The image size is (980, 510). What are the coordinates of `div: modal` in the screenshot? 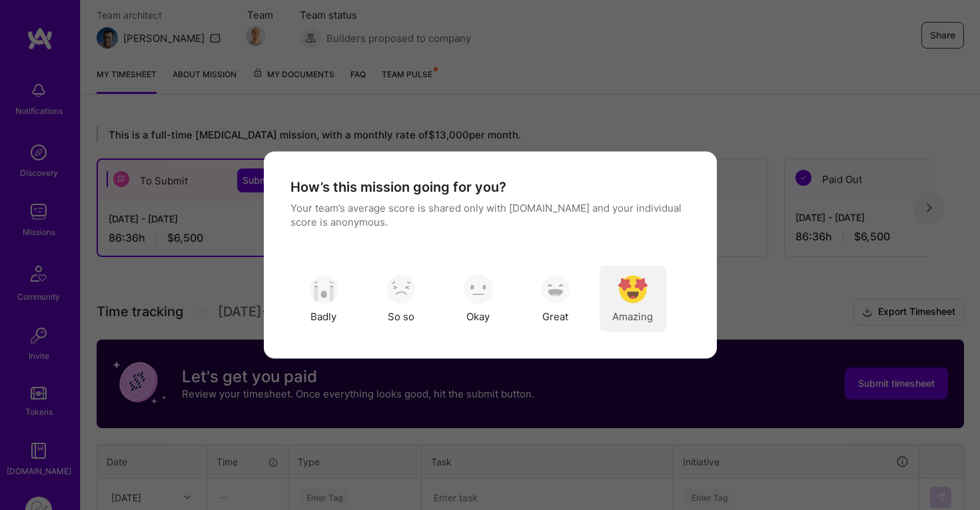 It's located at (490, 255).